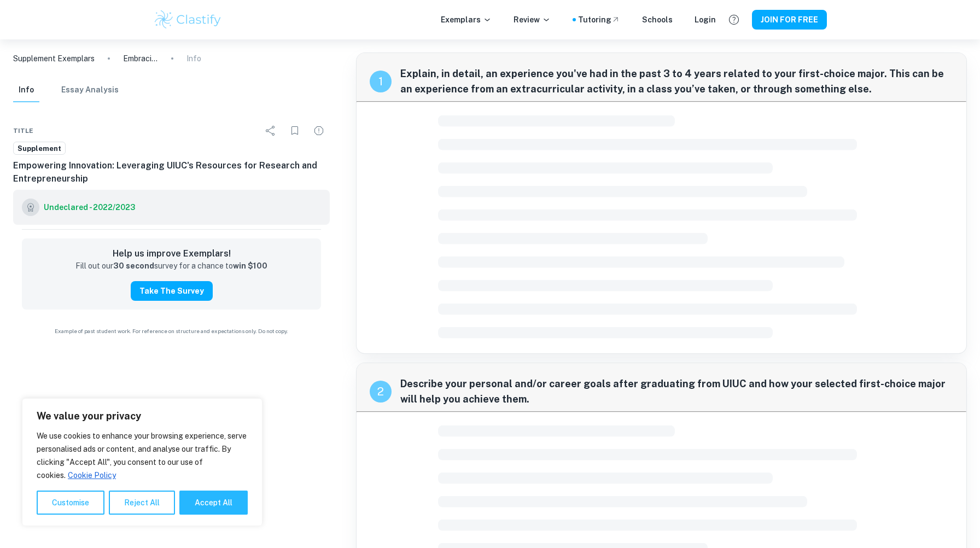 This screenshot has width=980, height=548. What do you see at coordinates (705, 20) in the screenshot?
I see `div: Login` at bounding box center [705, 20].